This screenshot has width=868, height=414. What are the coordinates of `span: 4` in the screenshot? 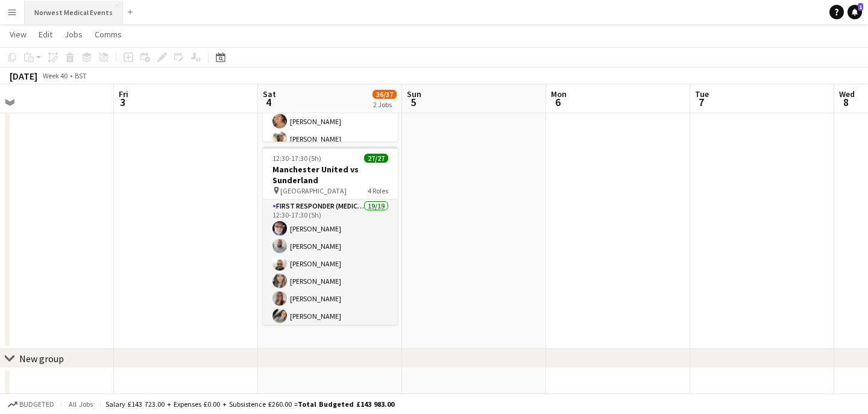 It's located at (268, 102).